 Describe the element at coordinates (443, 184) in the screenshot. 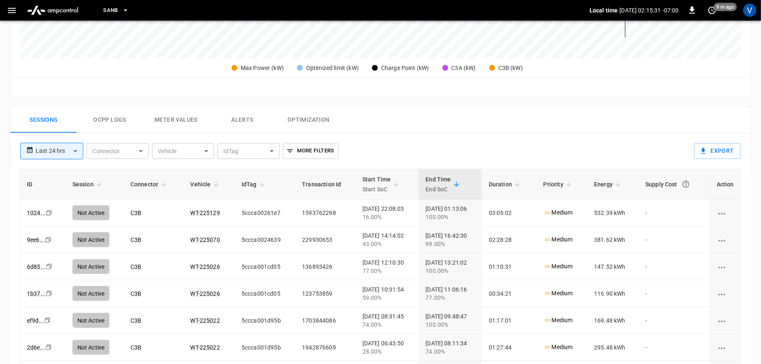

I see `span: End TimeEnd SoC` at that location.